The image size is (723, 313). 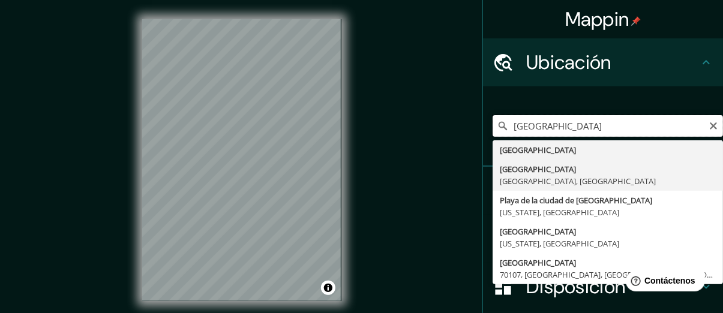 What do you see at coordinates (603, 62) in the screenshot?
I see `div: Ubicación` at bounding box center [603, 62].